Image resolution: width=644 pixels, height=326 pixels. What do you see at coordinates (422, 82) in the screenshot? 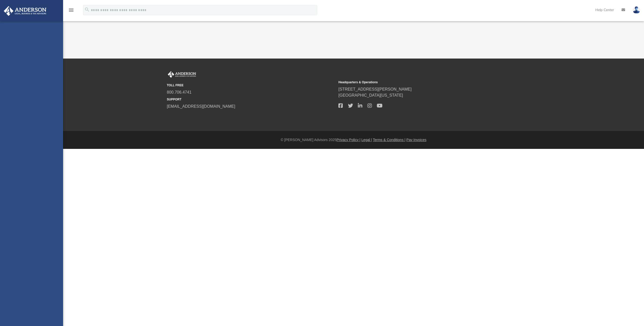
I see `small: Headquarters & Operations` at bounding box center [422, 82].